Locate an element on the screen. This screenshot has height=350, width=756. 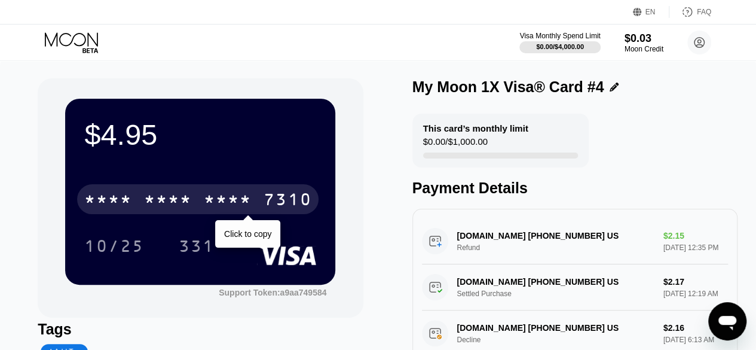
div: $0.00 / $4,000.00 is located at coordinates (560, 47).